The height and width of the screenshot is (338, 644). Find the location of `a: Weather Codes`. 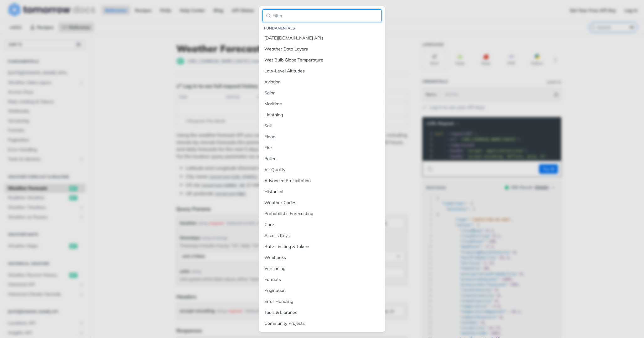

a: Weather Codes is located at coordinates (322, 202).